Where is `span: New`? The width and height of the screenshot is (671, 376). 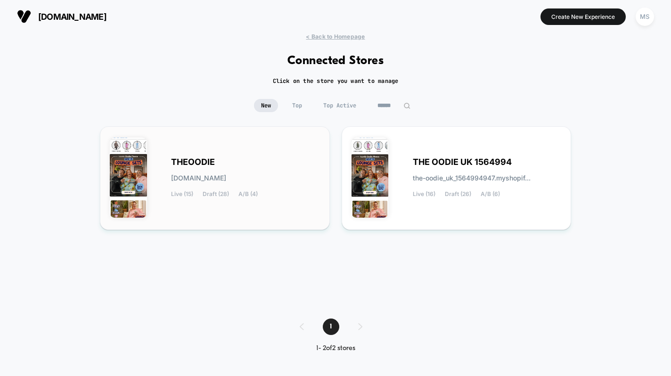
span: New is located at coordinates (266, 106).